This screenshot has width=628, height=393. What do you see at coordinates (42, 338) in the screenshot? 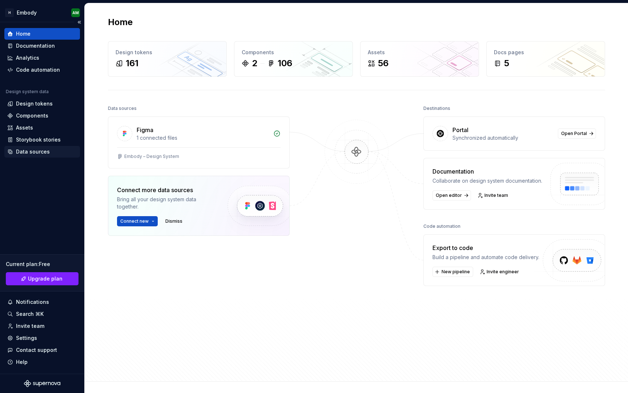
I see `a: Settings` at bounding box center [42, 338].